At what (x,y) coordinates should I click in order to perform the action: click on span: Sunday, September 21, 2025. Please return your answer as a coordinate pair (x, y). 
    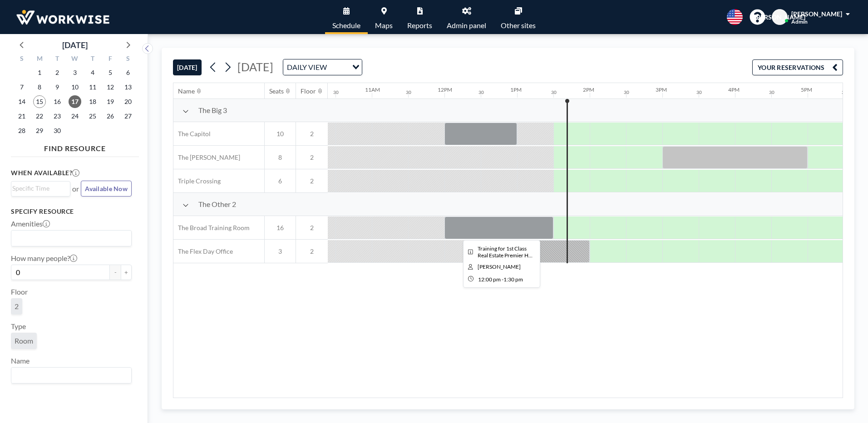
    Looking at the image, I should click on (22, 116).